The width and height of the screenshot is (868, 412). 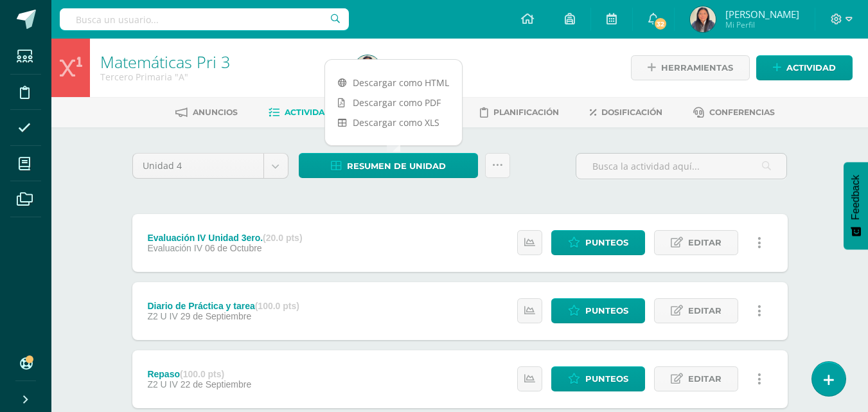 I want to click on a: Dosificación, so click(x=626, y=113).